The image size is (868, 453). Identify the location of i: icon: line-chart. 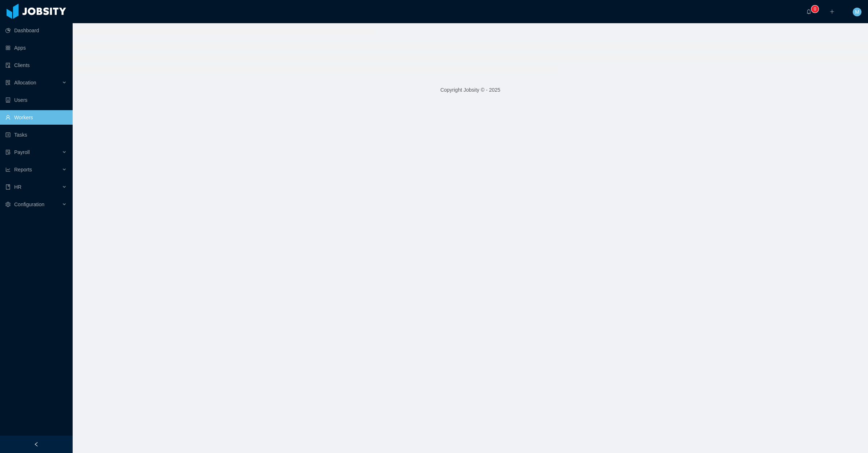
(8, 170).